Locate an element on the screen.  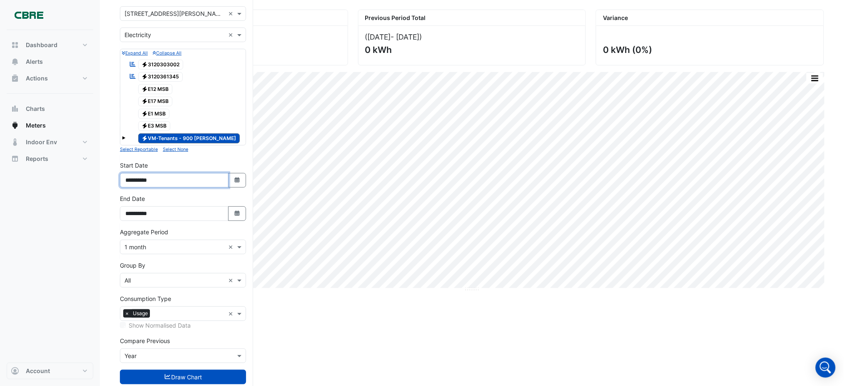
small: Collapse All is located at coordinates (167, 53).